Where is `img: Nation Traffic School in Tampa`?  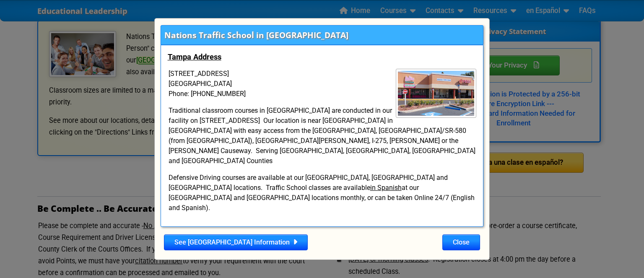 img: Nation Traffic School in Tampa is located at coordinates (436, 93).